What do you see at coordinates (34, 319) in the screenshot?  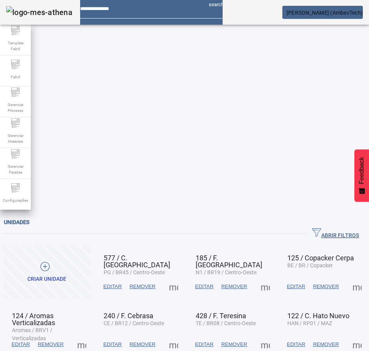 I see `span: 124 / Aromas Verticalizadas` at bounding box center [34, 319].